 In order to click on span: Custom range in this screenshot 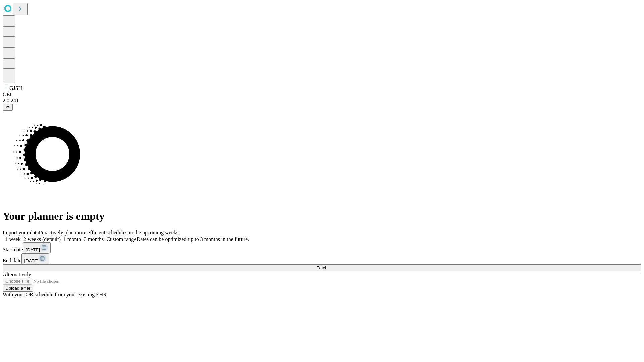, I will do `click(121, 239)`.